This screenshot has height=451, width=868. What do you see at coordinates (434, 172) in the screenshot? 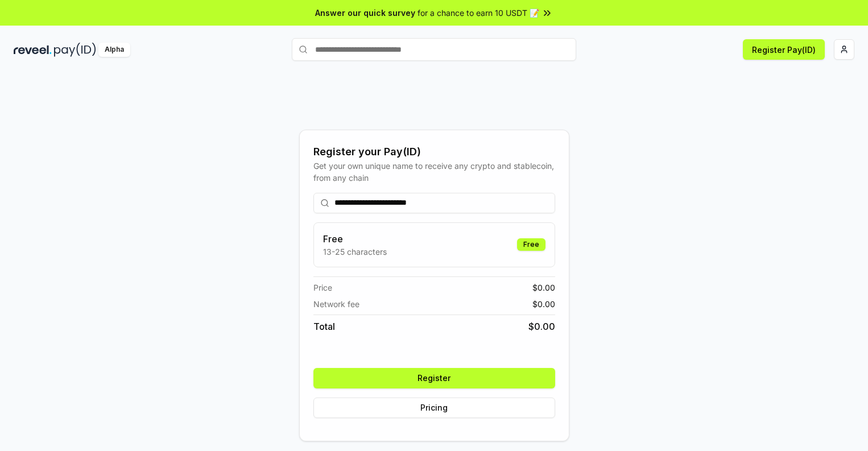
I see `div: Get your own unique name to receive any crypto and stablecoin, from any chain` at bounding box center [434, 172].